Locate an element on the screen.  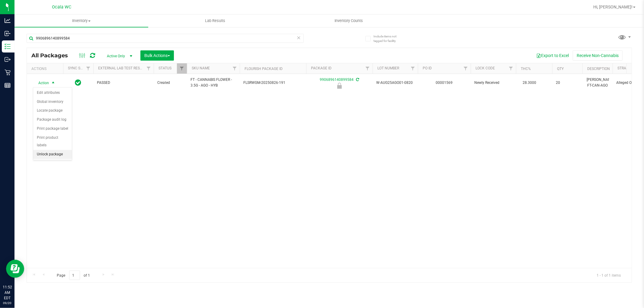
span: W-AUG25AGO01-0820 is located at coordinates (395, 83).